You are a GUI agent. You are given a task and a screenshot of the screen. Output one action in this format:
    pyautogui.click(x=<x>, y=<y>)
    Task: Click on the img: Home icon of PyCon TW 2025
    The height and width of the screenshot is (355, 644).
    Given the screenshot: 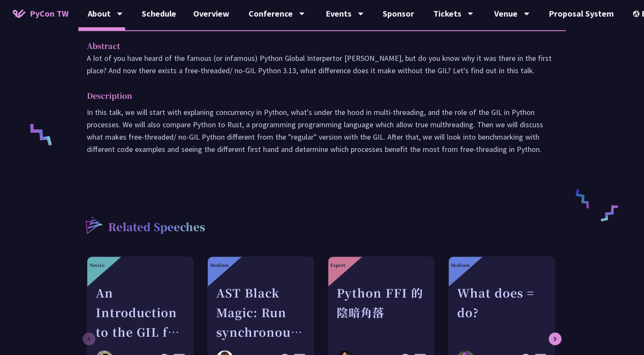 What is the action you would take?
    pyautogui.click(x=19, y=14)
    